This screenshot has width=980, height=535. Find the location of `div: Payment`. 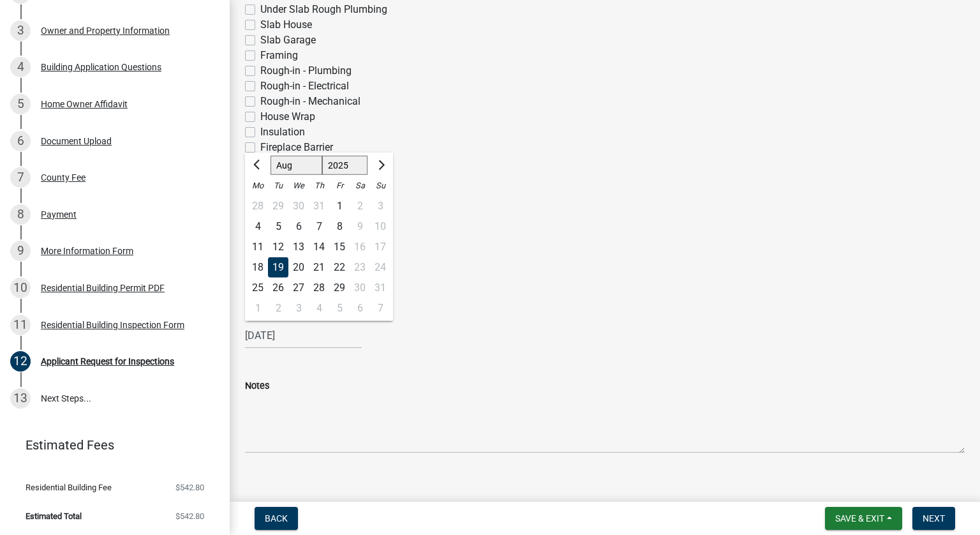

div: Payment is located at coordinates (59, 214).